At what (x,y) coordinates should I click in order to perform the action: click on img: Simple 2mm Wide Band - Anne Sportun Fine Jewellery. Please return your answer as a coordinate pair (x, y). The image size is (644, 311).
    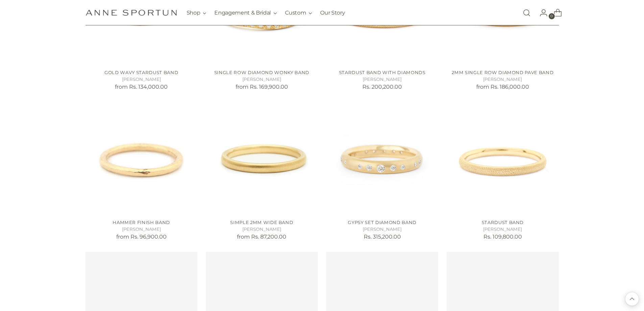
    Looking at the image, I should click on (261, 158).